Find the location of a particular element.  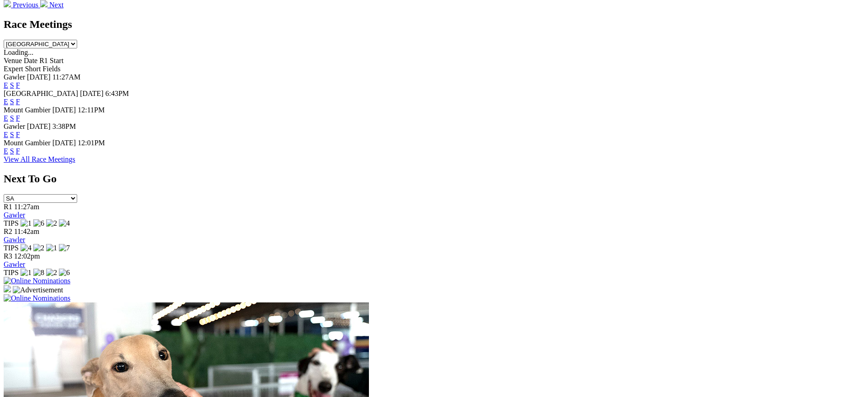

img: Advertisement is located at coordinates (38, 290).